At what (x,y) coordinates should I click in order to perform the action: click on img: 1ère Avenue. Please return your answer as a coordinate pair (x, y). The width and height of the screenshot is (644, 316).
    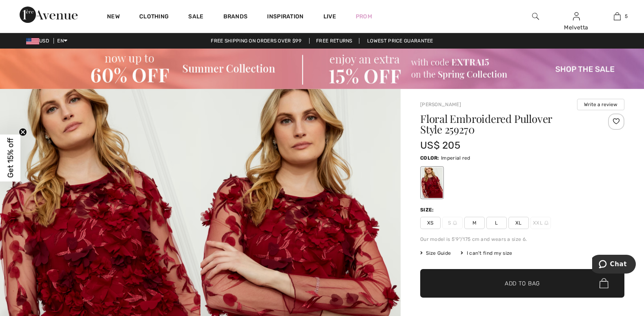
    Looking at the image, I should click on (49, 15).